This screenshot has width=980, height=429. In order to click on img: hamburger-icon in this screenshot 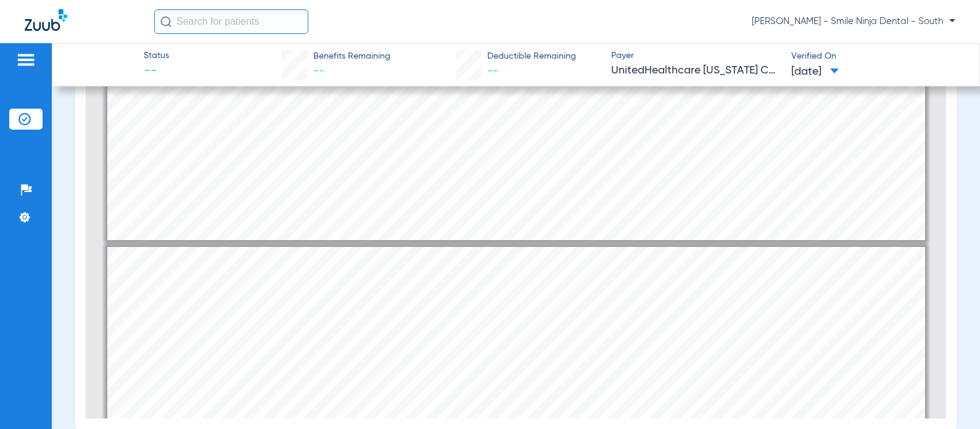, I will do `click(26, 60)`.